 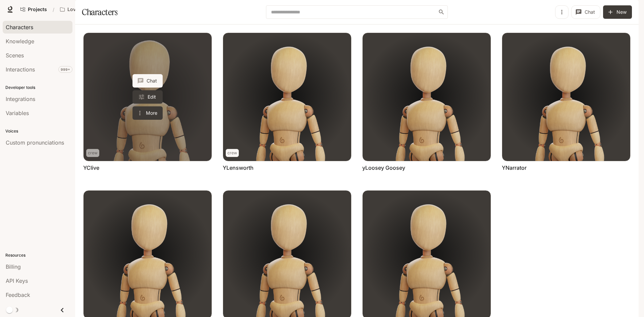 What do you see at coordinates (514, 168) in the screenshot?
I see `a: YNarrator` at bounding box center [514, 168].